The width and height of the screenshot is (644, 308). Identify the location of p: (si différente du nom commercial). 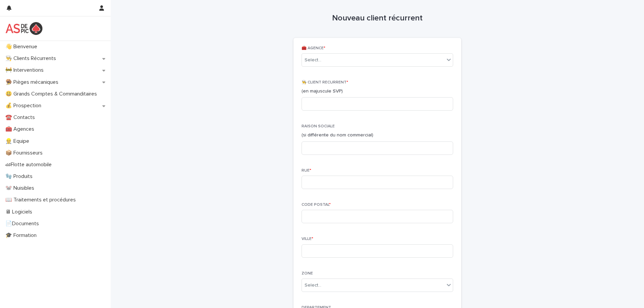
(377, 135).